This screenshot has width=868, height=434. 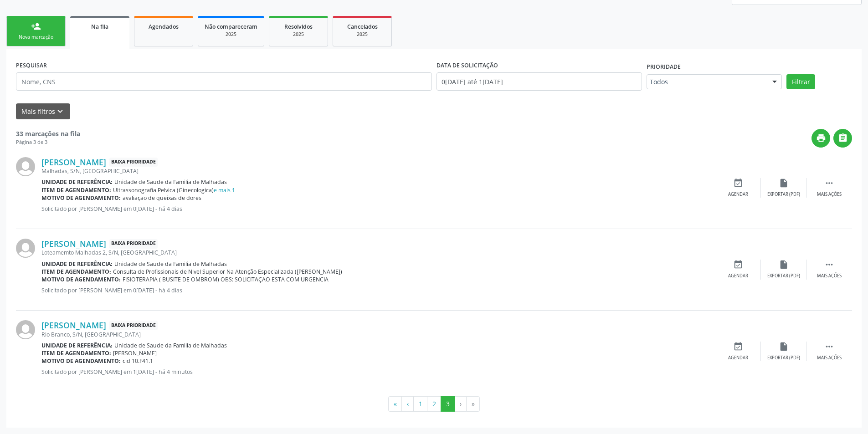 What do you see at coordinates (407, 404) in the screenshot?
I see `button: Go to previous page` at bounding box center [407, 404].